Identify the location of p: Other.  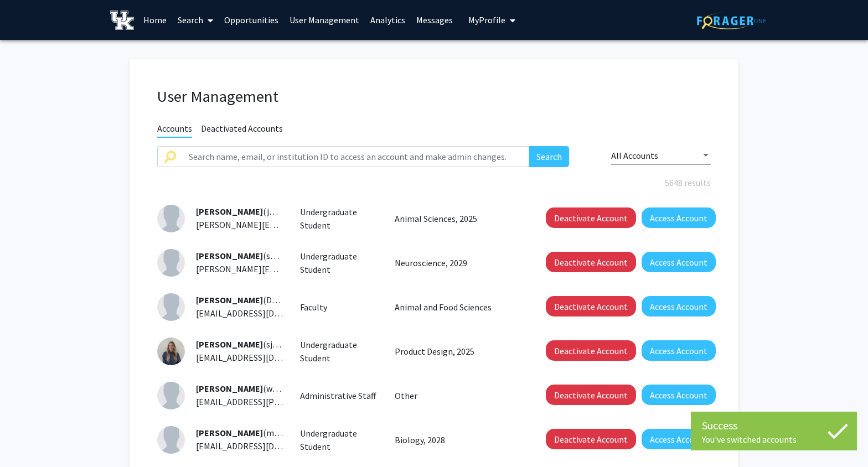
(458, 396).